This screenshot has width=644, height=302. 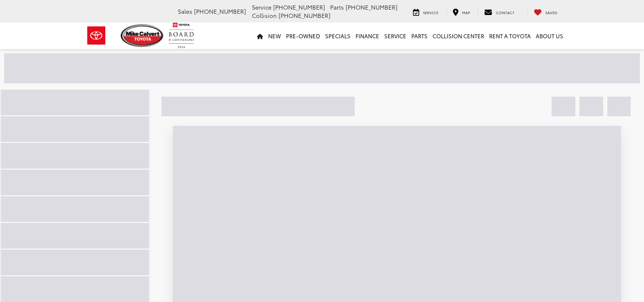 What do you see at coordinates (499, 11) in the screenshot?
I see `a: Contact` at bounding box center [499, 11].